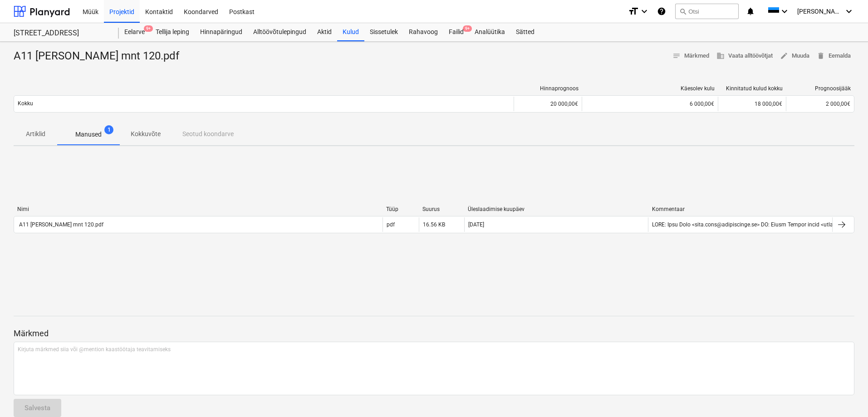 The height and width of the screenshot is (417, 868). I want to click on a: Analüütika, so click(490, 32).